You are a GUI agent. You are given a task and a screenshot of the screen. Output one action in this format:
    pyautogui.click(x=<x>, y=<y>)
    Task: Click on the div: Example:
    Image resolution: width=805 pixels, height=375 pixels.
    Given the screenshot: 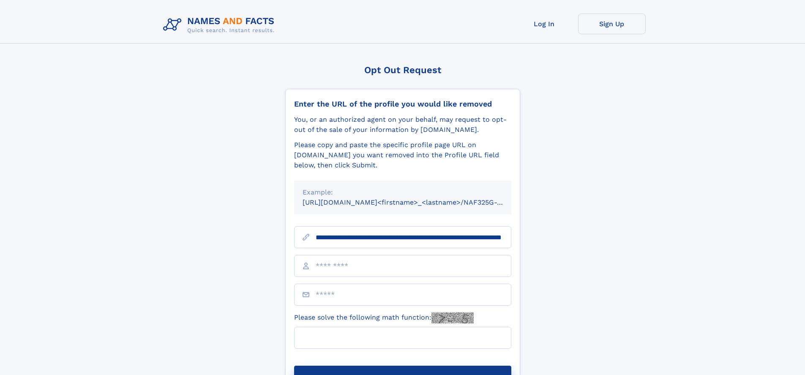 What is the action you would take?
    pyautogui.click(x=403, y=192)
    